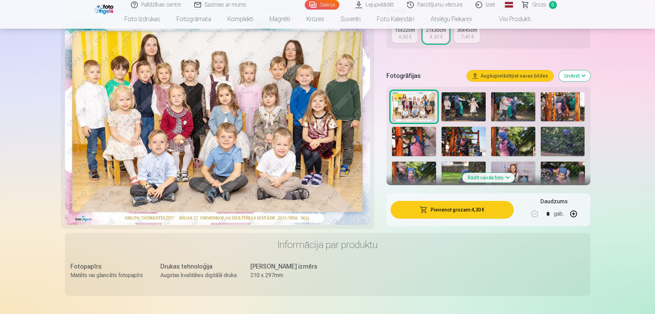 This screenshot has height=314, width=655. What do you see at coordinates (194, 19) in the screenshot?
I see `a: Fotogrāmata` at bounding box center [194, 19].